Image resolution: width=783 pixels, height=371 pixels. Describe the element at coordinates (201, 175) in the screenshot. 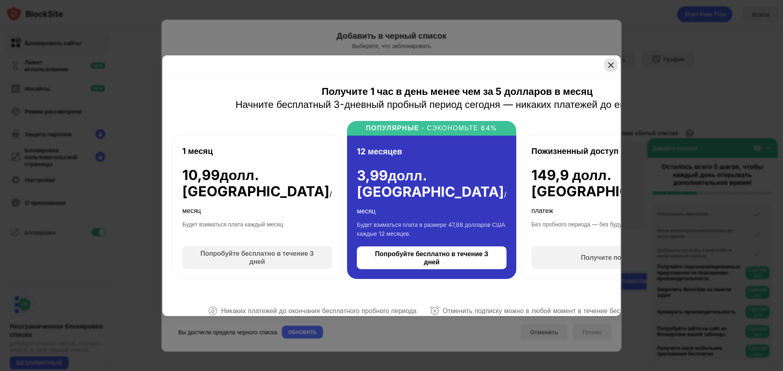

I see `font: 10,99` at that location.